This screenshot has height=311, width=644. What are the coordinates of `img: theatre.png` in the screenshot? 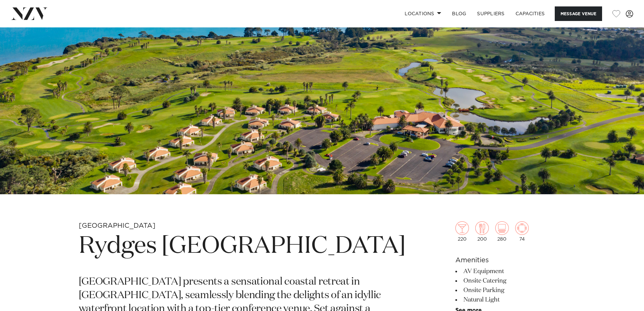 It's located at (502, 228).